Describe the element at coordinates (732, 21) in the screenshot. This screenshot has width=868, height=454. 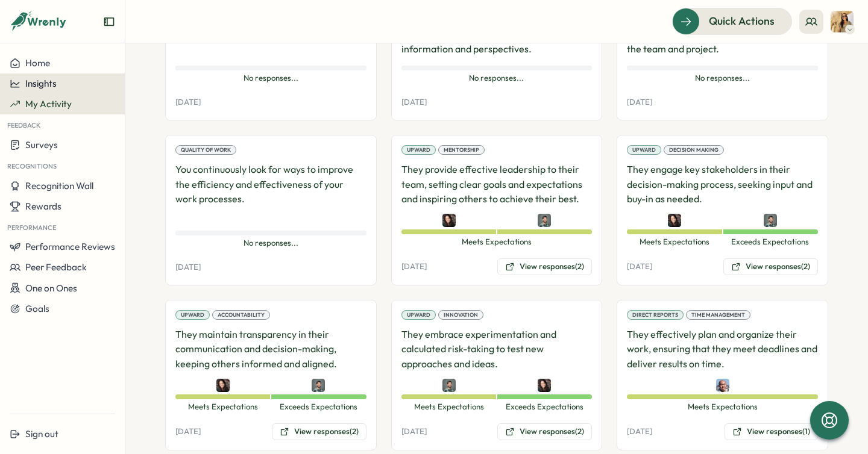
I see `button: Quick Actions` at that location.